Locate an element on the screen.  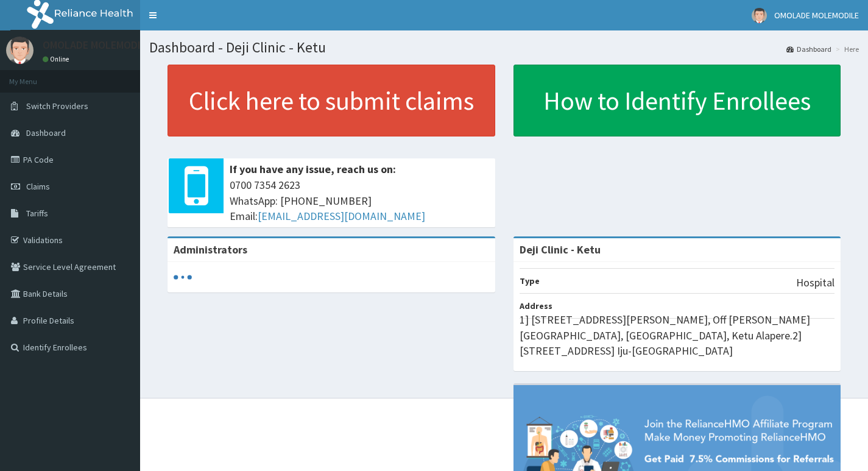
span: Tariffs is located at coordinates (37, 213).